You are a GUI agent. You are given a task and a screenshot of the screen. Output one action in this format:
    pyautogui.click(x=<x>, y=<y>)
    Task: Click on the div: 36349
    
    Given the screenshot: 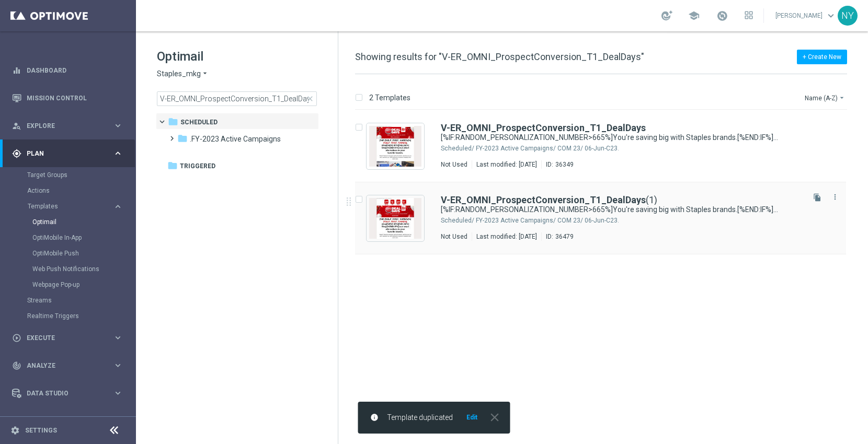 What is the action you would take?
    pyautogui.click(x=564, y=165)
    